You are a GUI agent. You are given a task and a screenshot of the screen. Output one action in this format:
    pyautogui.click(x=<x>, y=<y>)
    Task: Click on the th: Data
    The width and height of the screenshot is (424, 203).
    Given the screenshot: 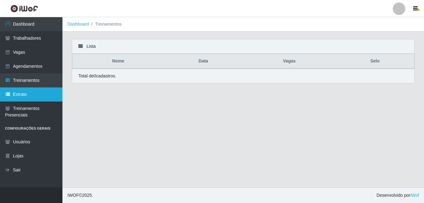 What is the action you would take?
    pyautogui.click(x=203, y=61)
    